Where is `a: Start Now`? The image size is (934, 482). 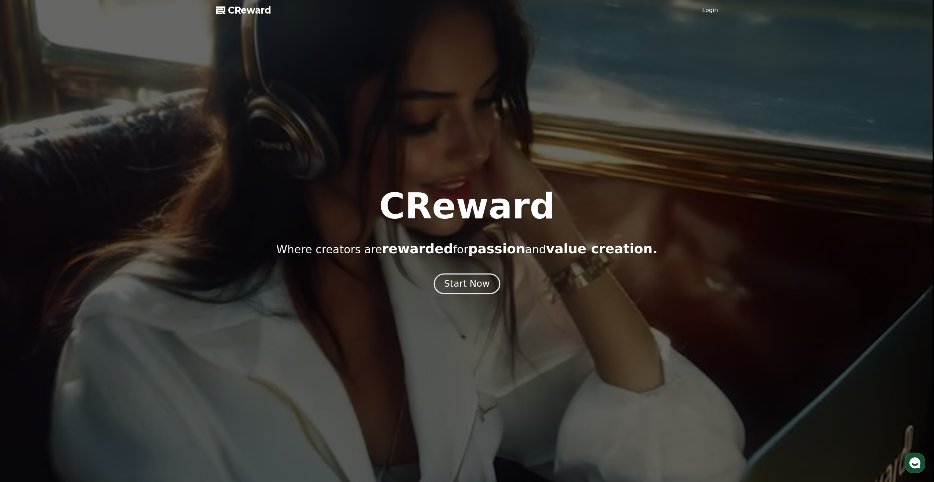 a: Start Now is located at coordinates (467, 284).